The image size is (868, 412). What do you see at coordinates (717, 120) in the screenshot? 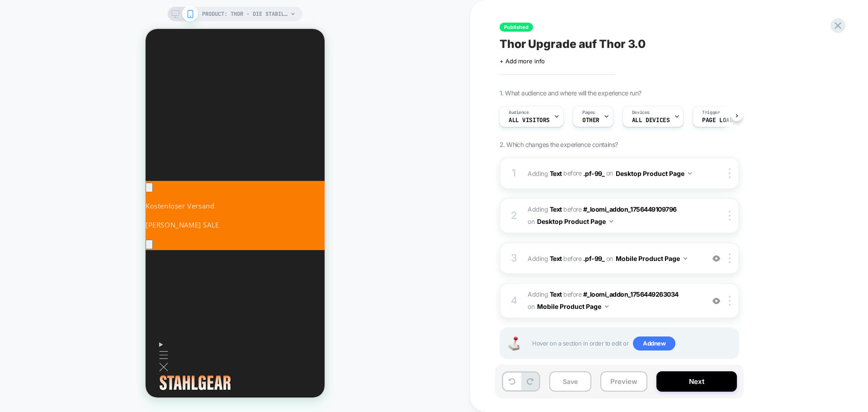
I see `span: Page Load` at bounding box center [717, 120].